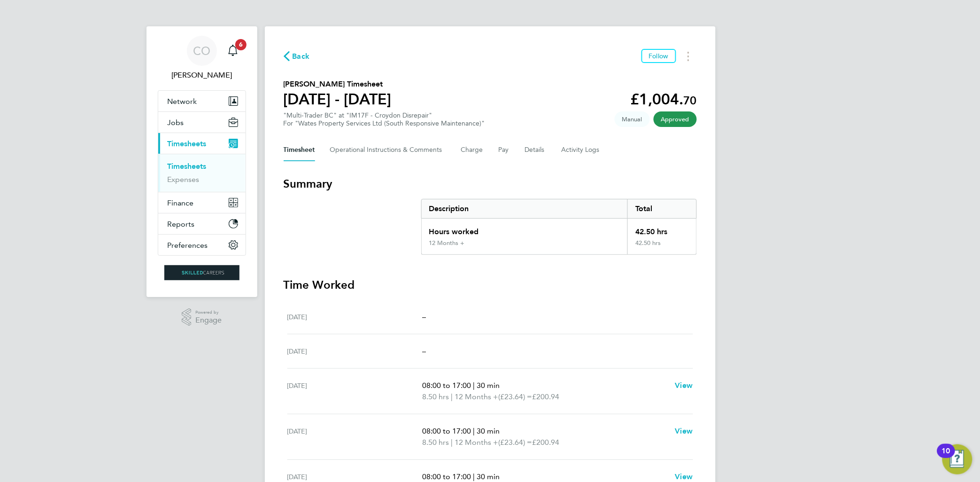 This screenshot has height=482, width=980. I want to click on button: Activity Logs, so click(581, 150).